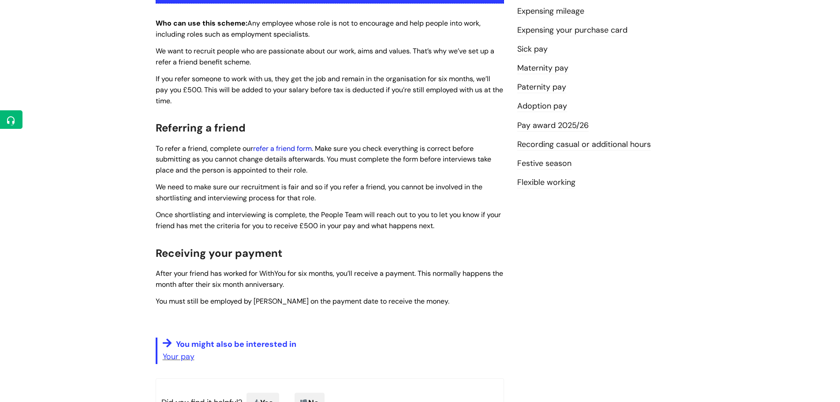 The width and height of the screenshot is (840, 402). I want to click on a: Flexible working, so click(546, 183).